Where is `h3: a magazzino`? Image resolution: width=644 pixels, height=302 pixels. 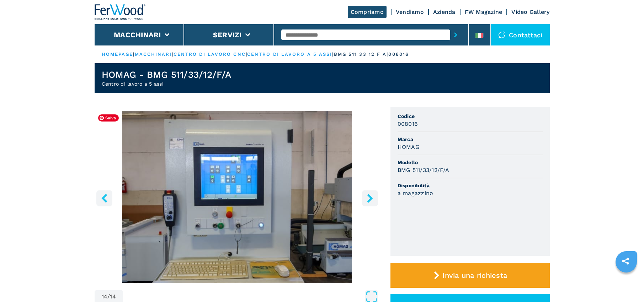 h3: a magazzino is located at coordinates (415, 193).